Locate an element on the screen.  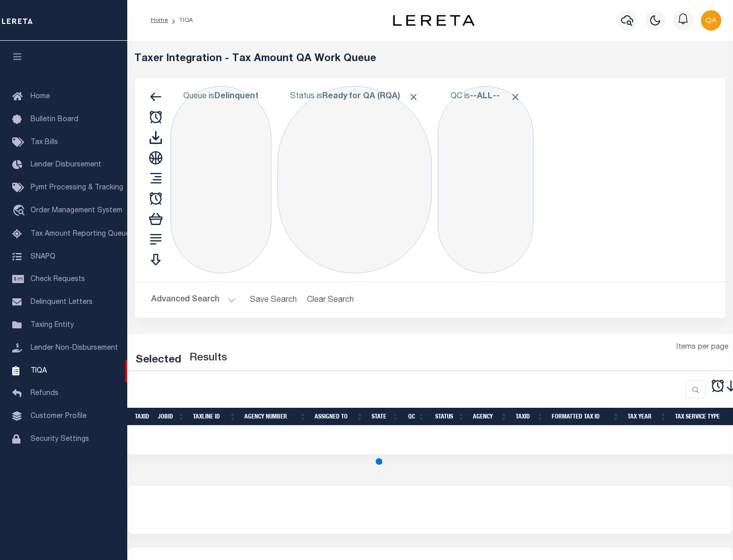
span: Check Requests is located at coordinates (58, 279).